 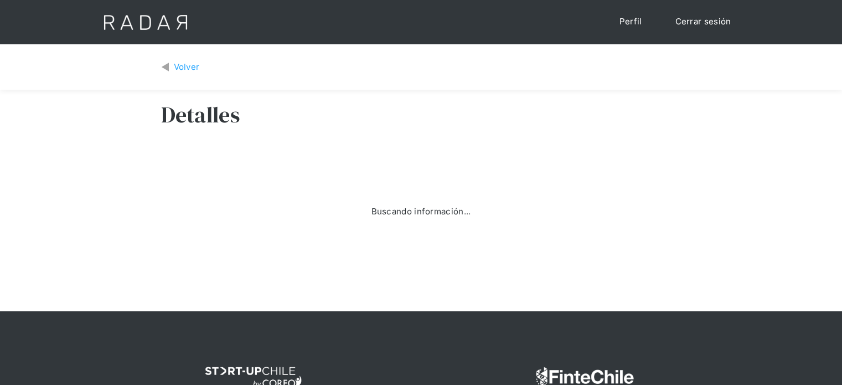 I want to click on h3: Detalles, so click(x=200, y=115).